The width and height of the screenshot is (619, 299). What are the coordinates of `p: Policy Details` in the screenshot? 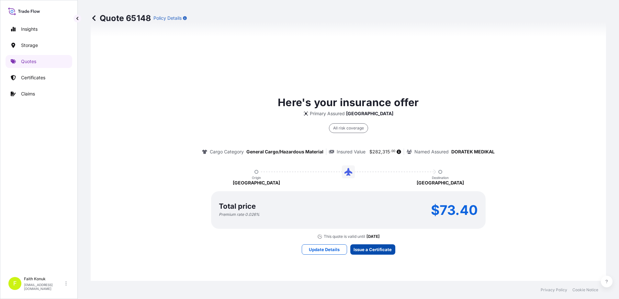 It's located at (168, 18).